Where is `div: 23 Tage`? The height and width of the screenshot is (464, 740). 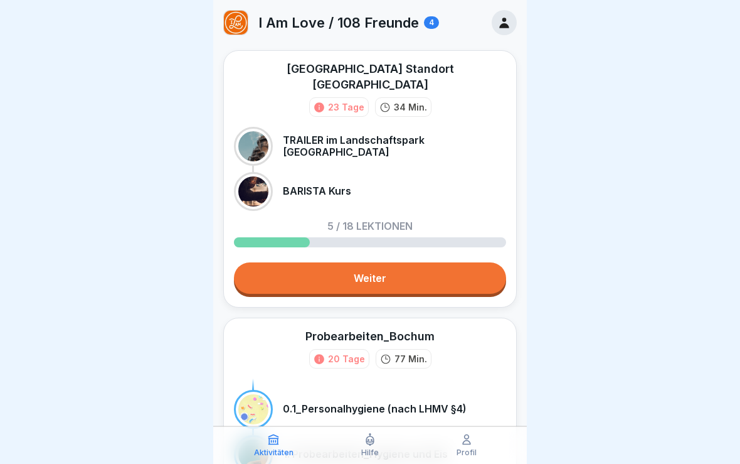 div: 23 Tage is located at coordinates (346, 107).